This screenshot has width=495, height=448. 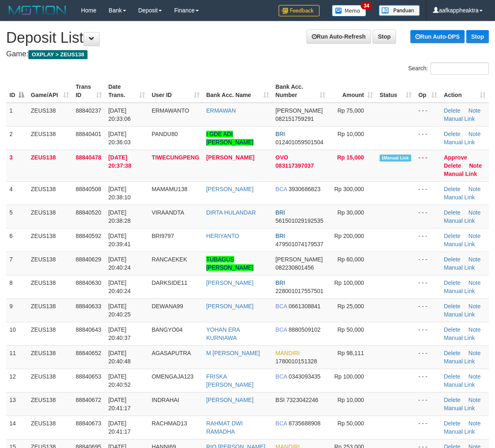 What do you see at coordinates (299, 11) in the screenshot?
I see `img: Feedback.jpg` at bounding box center [299, 11].